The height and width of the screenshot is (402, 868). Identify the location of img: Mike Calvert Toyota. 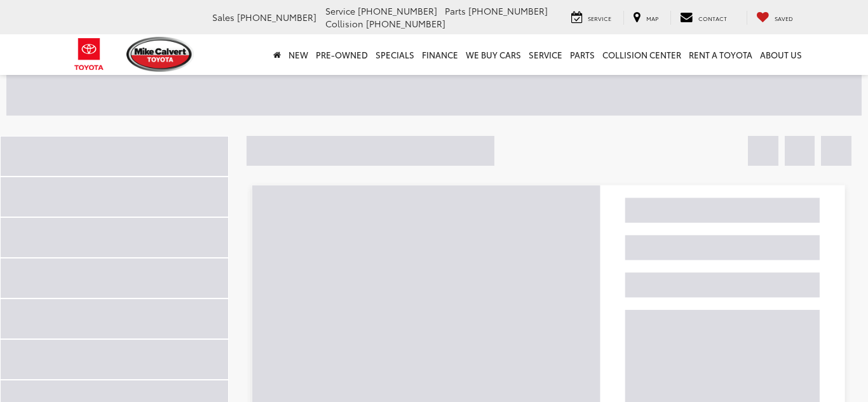
(160, 54).